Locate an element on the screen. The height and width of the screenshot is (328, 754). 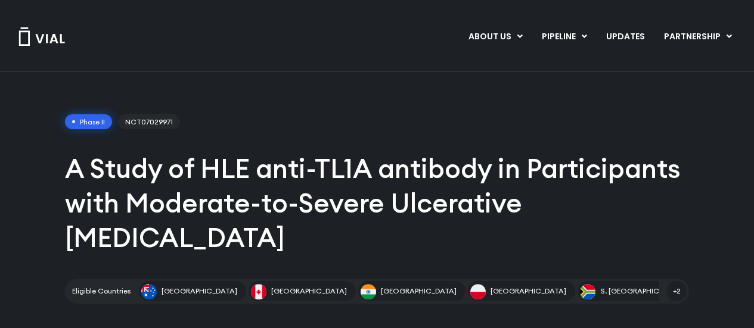
span: +2 is located at coordinates (677, 292).